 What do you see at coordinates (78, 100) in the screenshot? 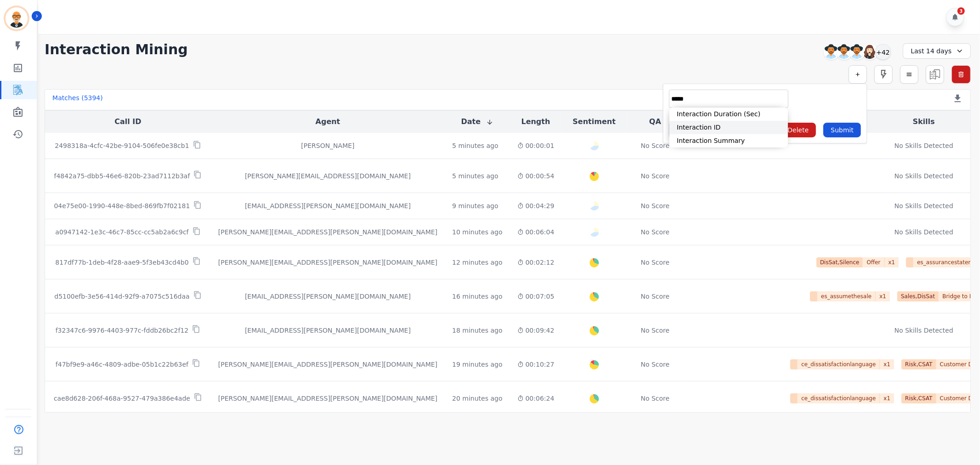
I see `div: Matches ( 5394 )` at bounding box center [78, 100].